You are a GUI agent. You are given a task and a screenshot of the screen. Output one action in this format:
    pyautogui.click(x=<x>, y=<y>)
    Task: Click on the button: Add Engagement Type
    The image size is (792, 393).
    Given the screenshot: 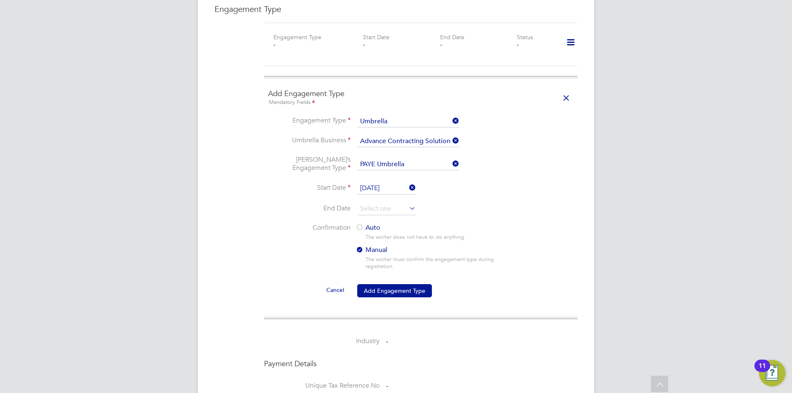 What is the action you would take?
    pyautogui.click(x=394, y=291)
    